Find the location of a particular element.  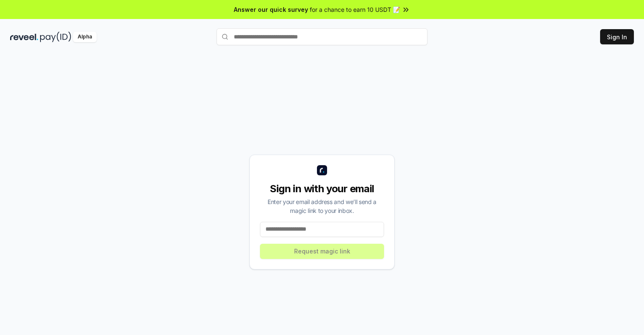

img: reveel_dark is located at coordinates (24, 37).